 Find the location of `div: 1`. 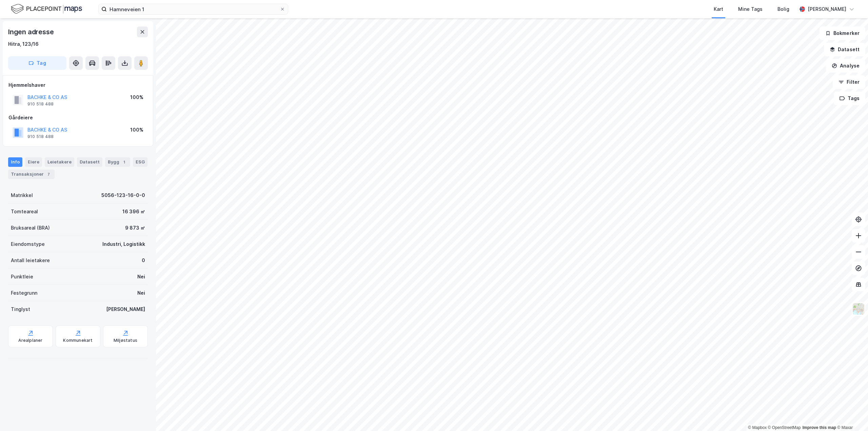

div: 1 is located at coordinates (124, 162).